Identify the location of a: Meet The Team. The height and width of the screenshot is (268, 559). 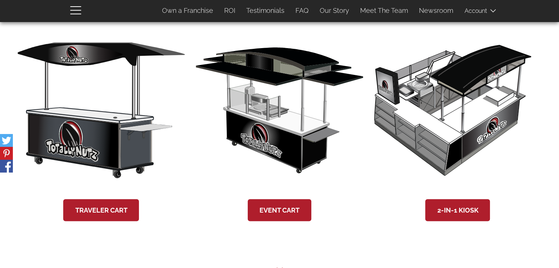
(384, 11).